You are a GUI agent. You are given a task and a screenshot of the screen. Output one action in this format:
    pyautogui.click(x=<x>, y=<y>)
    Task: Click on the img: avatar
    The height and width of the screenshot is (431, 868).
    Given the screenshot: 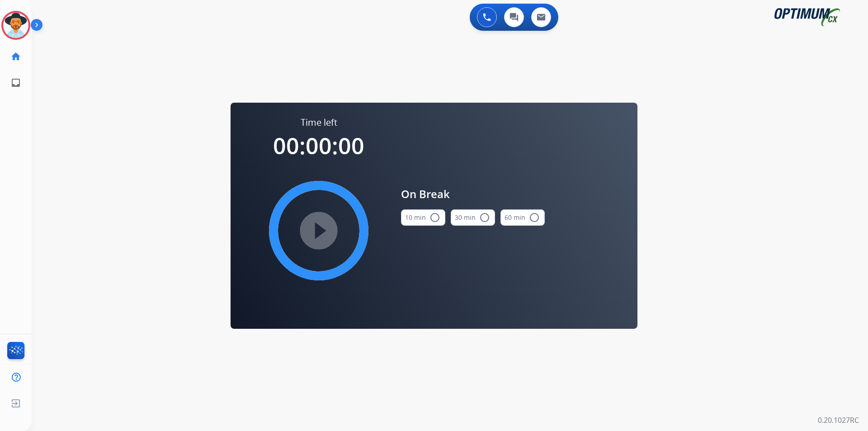 What is the action you would take?
    pyautogui.click(x=16, y=25)
    